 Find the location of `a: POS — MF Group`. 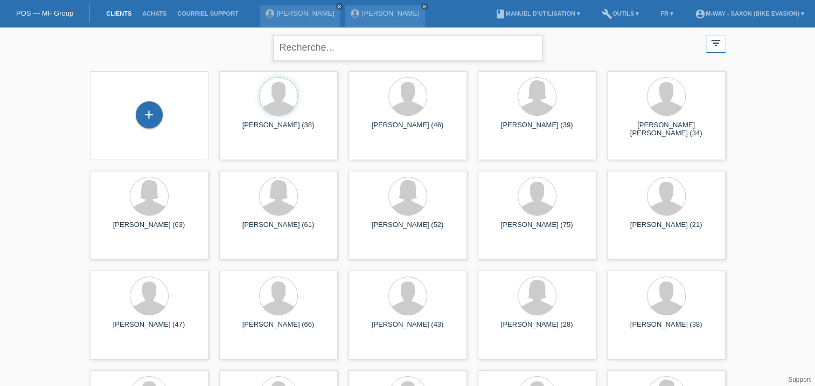

a: POS — MF Group is located at coordinates (45, 13).